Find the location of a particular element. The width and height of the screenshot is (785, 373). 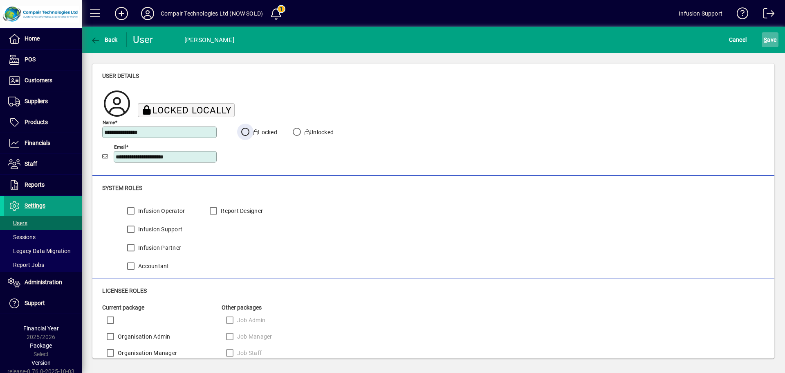

label: Unlocked is located at coordinates (318, 132).